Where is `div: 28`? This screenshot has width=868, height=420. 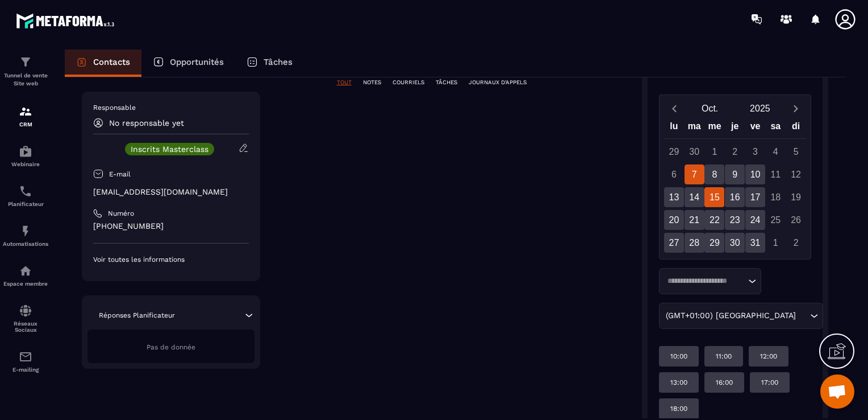
div: 28 is located at coordinates (694, 242).